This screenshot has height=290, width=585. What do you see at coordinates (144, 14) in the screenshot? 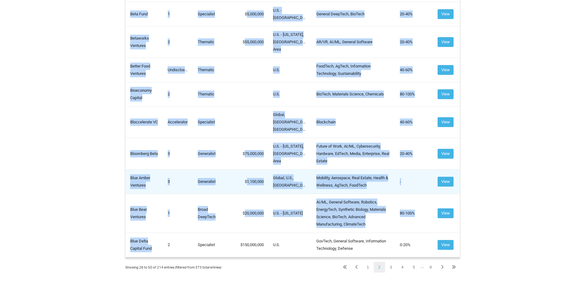
I see `td: Beta Fund` at bounding box center [144, 14].